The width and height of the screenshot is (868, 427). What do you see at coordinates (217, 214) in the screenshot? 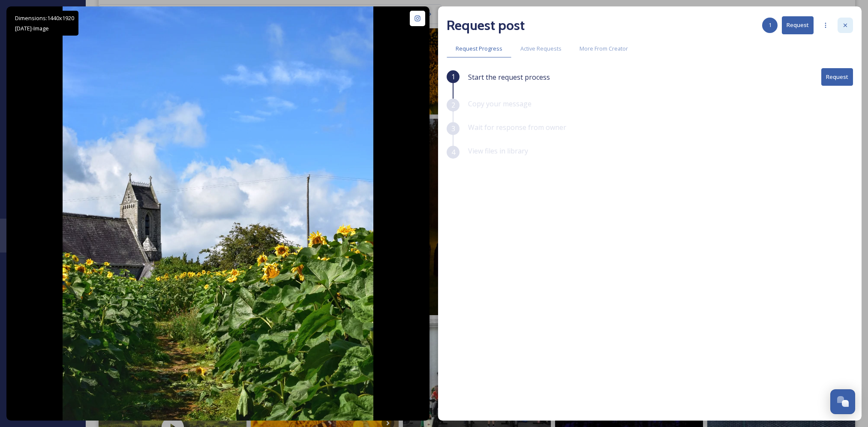
I see `img: #northernireland #ireland #armagh #countyarmagh #visitarmagh #ballymoyersunflowerfestival #ballym...` at bounding box center [217, 214].